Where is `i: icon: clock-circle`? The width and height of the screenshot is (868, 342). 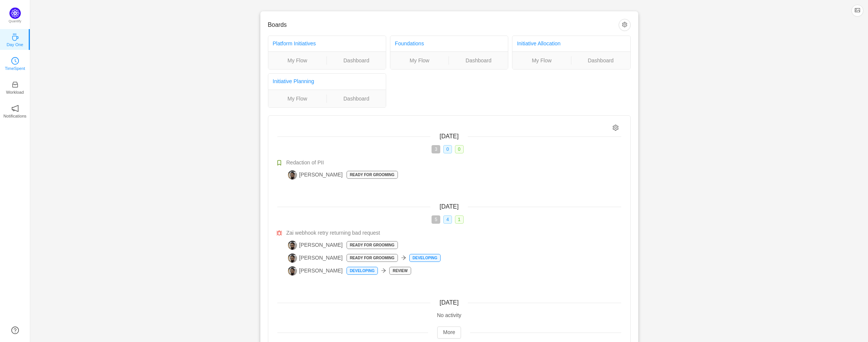 i: icon: clock-circle is located at coordinates (15, 61).